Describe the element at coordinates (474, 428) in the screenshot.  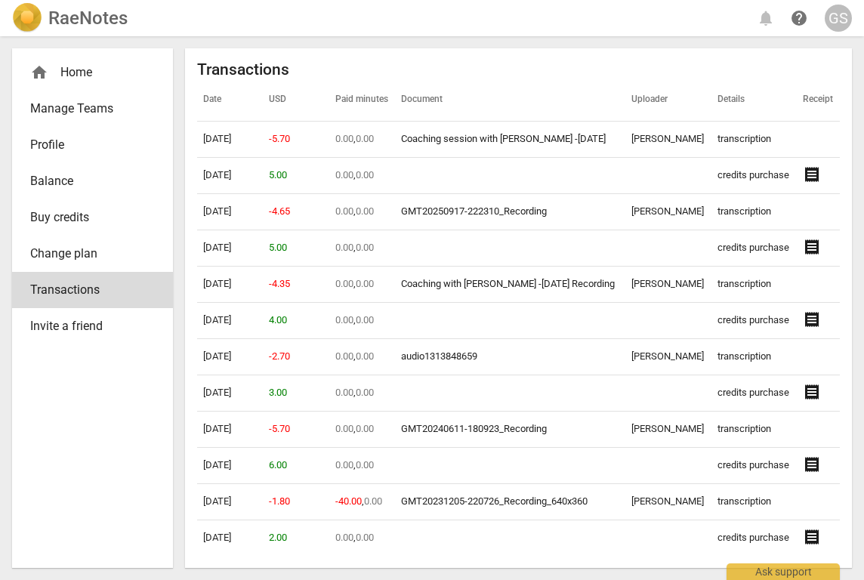
I see `a: GMT20240611-180923_Recording` at that location.